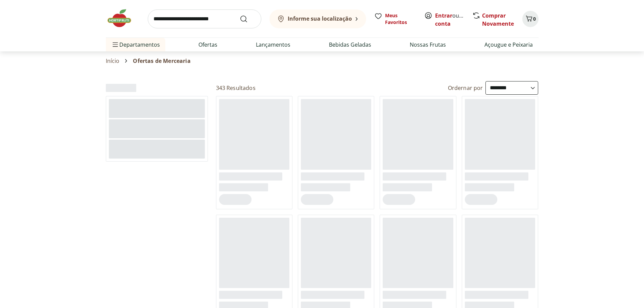  I want to click on b: Informe sua localização, so click(320, 19).